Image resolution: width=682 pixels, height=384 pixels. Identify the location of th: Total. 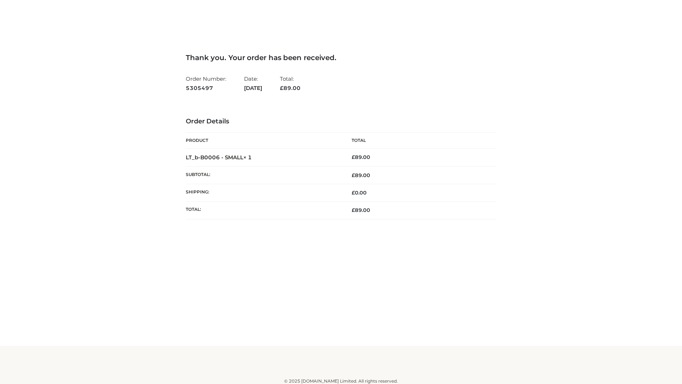
(419, 140).